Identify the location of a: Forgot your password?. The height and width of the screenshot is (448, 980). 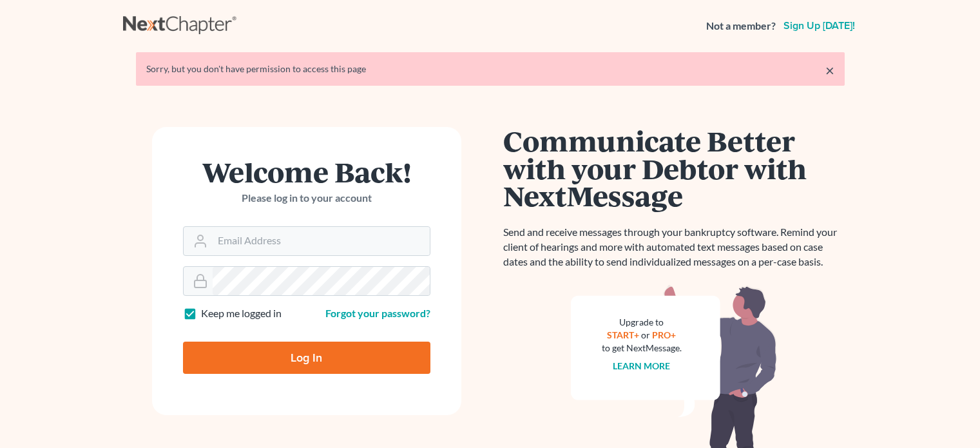
(377, 313).